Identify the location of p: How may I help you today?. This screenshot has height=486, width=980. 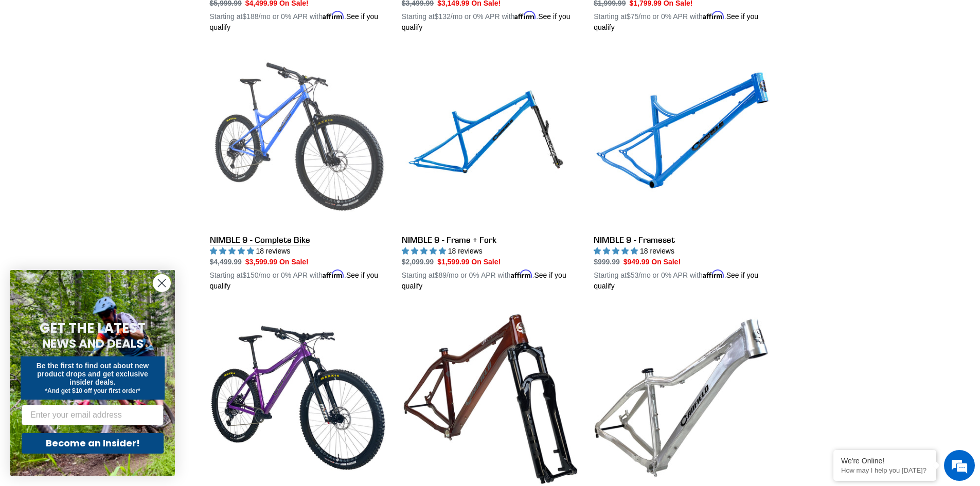
(885, 470).